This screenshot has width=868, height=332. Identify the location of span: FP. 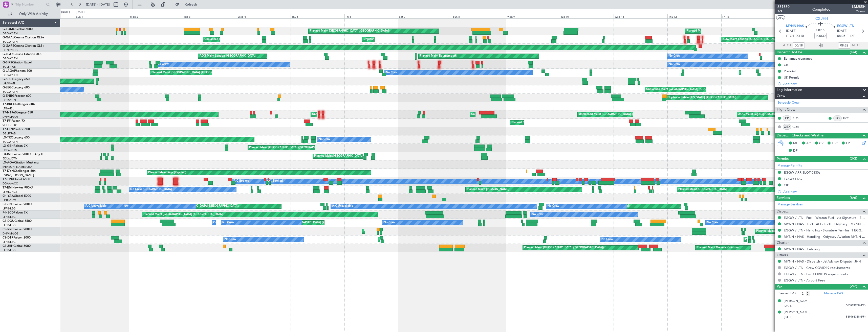
(848, 143).